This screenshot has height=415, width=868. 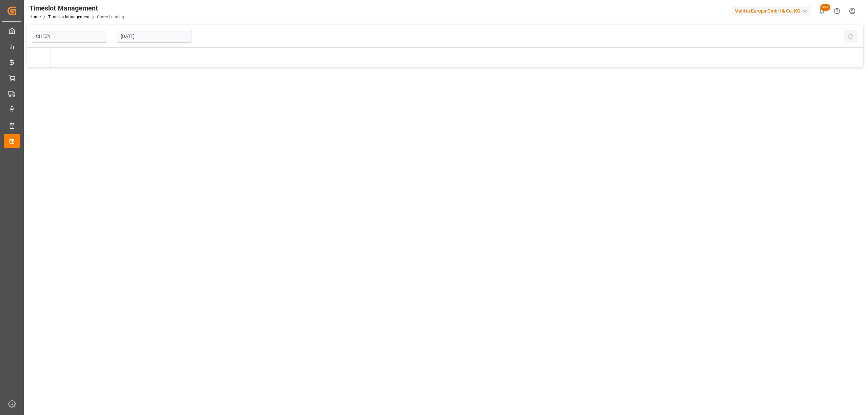 What do you see at coordinates (77, 8) in the screenshot?
I see `div: Timeslot Management` at bounding box center [77, 8].